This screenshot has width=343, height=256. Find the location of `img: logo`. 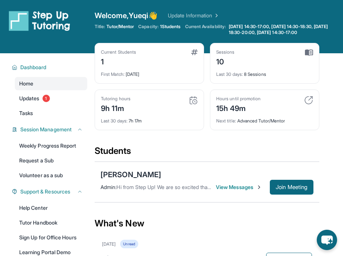

img: logo is located at coordinates (40, 21).